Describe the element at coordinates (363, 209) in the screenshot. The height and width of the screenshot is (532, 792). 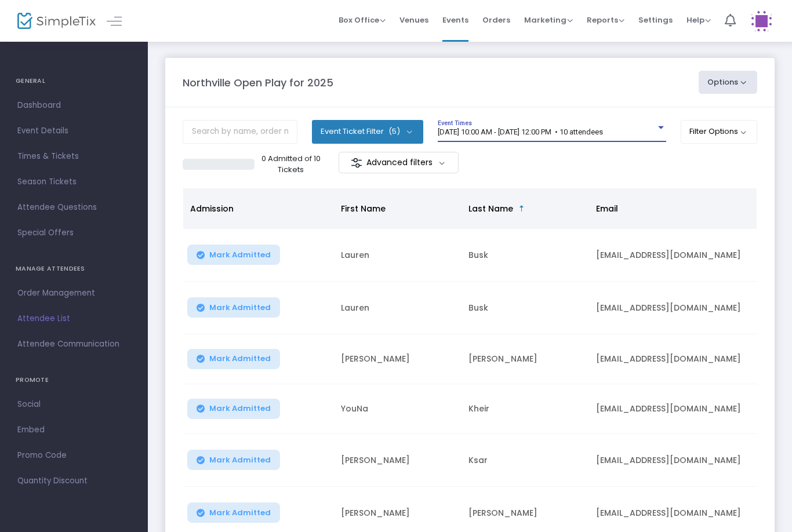
I see `span: First Name` at that location.